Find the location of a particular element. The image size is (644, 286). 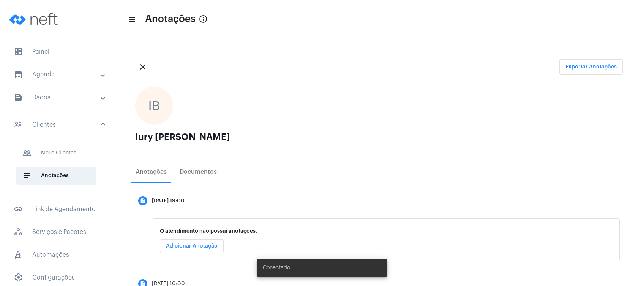

span: Meus Clientes is located at coordinates (56, 153).